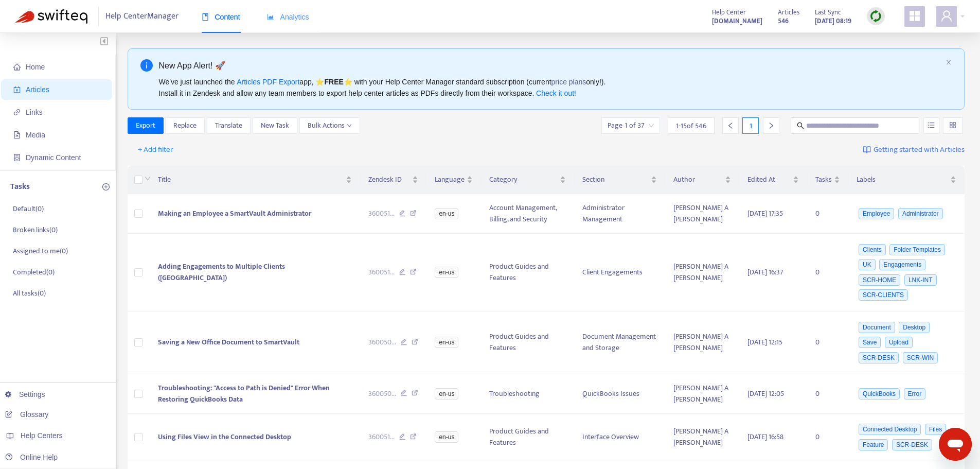 The height and width of the screenshot is (469, 980). Describe the element at coordinates (918, 250) in the screenshot. I see `span: Folder Templates` at that location.